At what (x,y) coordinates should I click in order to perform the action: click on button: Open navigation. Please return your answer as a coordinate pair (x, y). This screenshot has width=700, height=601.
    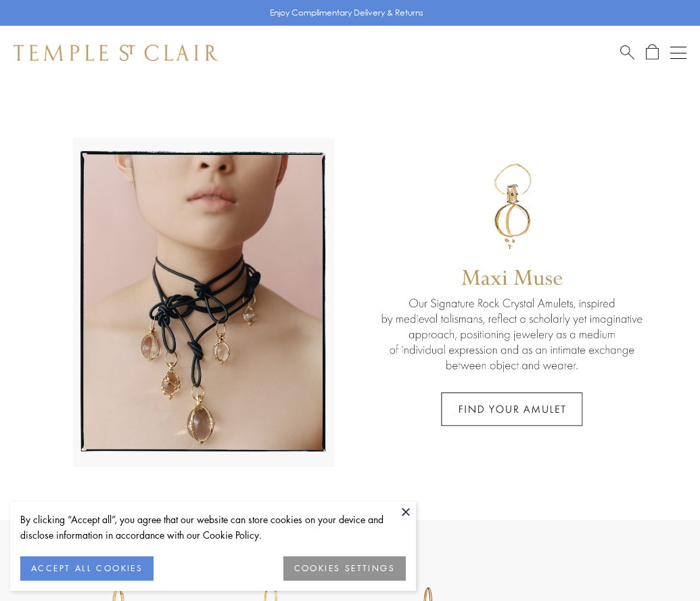
    Looking at the image, I should click on (678, 53).